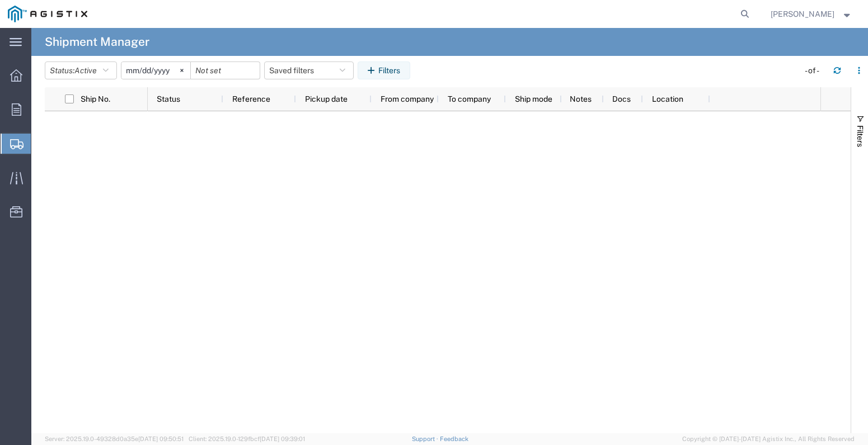 The image size is (868, 445). Describe the element at coordinates (426, 439) in the screenshot. I see `a: Support` at that location.